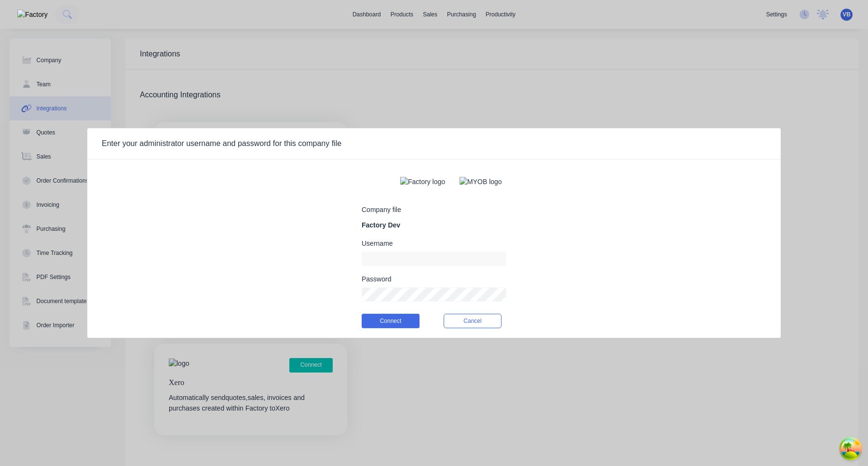 This screenshot has width=868, height=466. I want to click on div: Company file, so click(381, 210).